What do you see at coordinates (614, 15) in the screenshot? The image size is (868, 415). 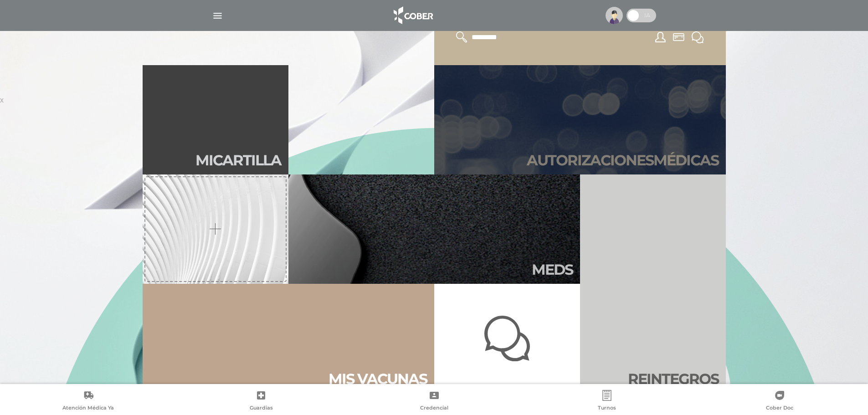 I see `img: profile-placeholder.svg` at bounding box center [614, 15].